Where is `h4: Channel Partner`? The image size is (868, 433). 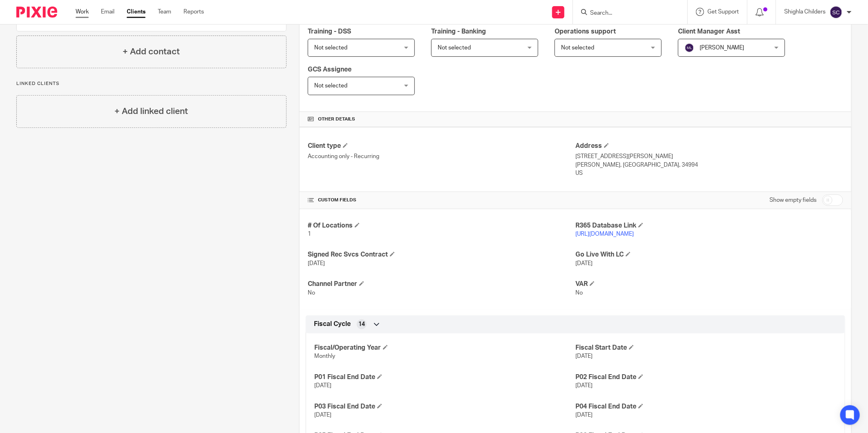
h4: Channel Partner is located at coordinates (441, 284).